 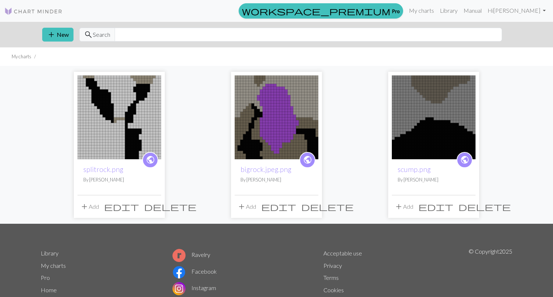 I want to click on a: Facebook, so click(x=195, y=271).